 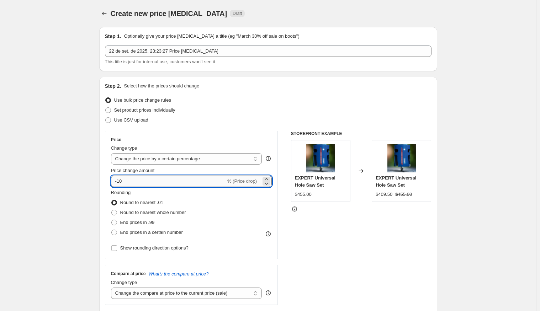 I want to click on h6: STOREFRONT EXAMPLE, so click(x=361, y=134).